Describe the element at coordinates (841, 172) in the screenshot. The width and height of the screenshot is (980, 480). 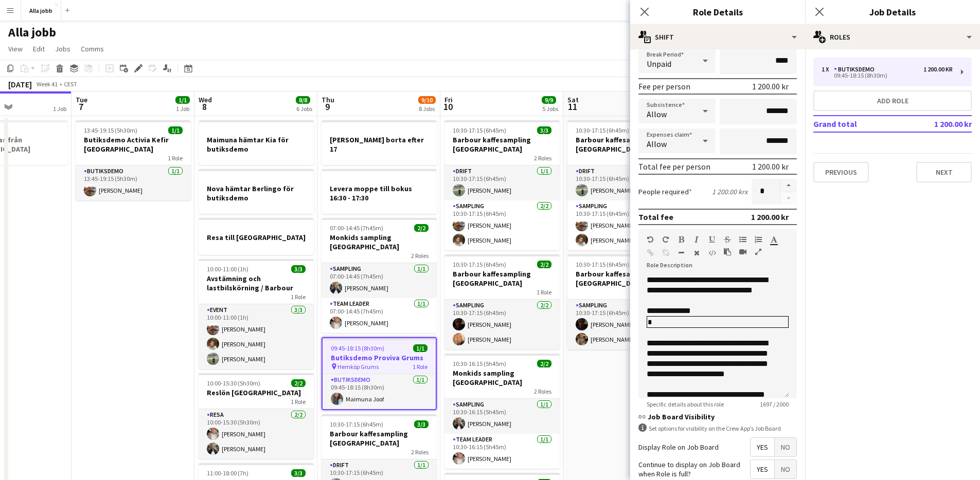
I see `button: Previous` at that location.